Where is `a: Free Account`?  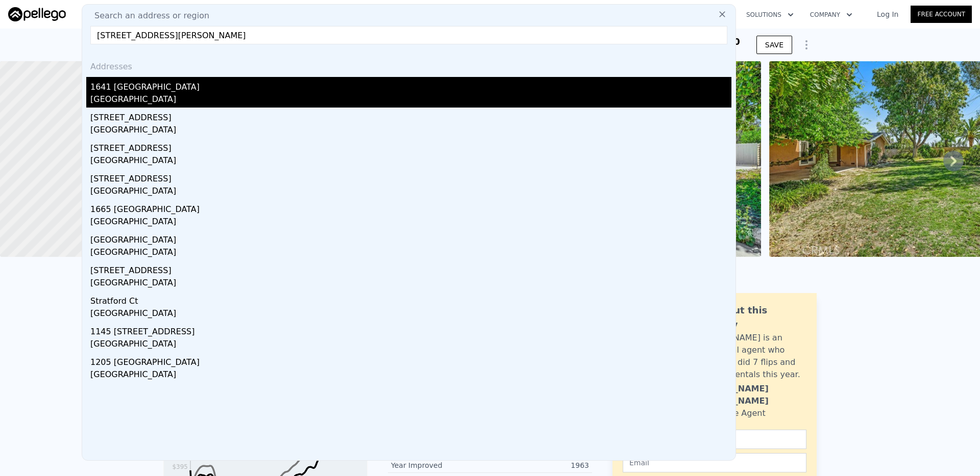
a: Free Account is located at coordinates (941, 14).